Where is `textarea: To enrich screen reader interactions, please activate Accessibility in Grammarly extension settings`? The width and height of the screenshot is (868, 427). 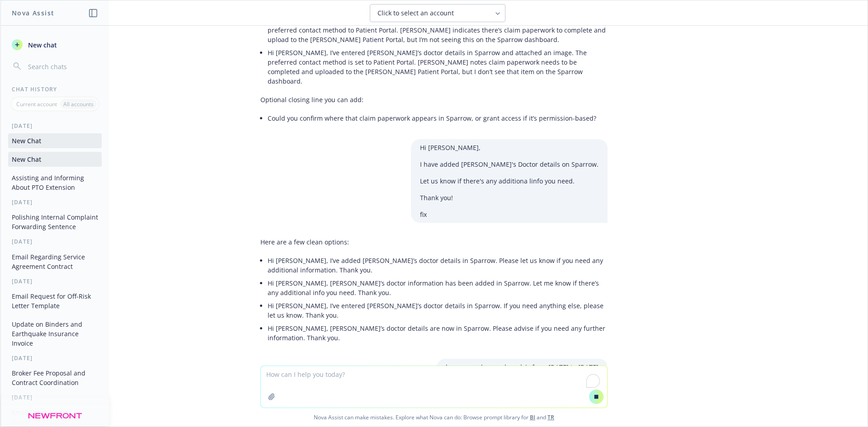 textarea: To enrich screen reader interactions, please activate Accessibility in Grammarly extension settings is located at coordinates (434, 387).